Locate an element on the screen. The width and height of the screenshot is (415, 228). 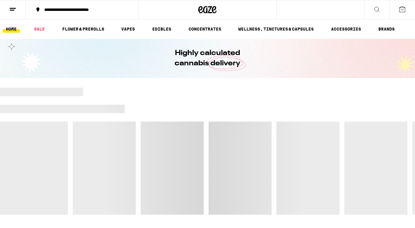
a: CONCENTRATES is located at coordinates (205, 29).